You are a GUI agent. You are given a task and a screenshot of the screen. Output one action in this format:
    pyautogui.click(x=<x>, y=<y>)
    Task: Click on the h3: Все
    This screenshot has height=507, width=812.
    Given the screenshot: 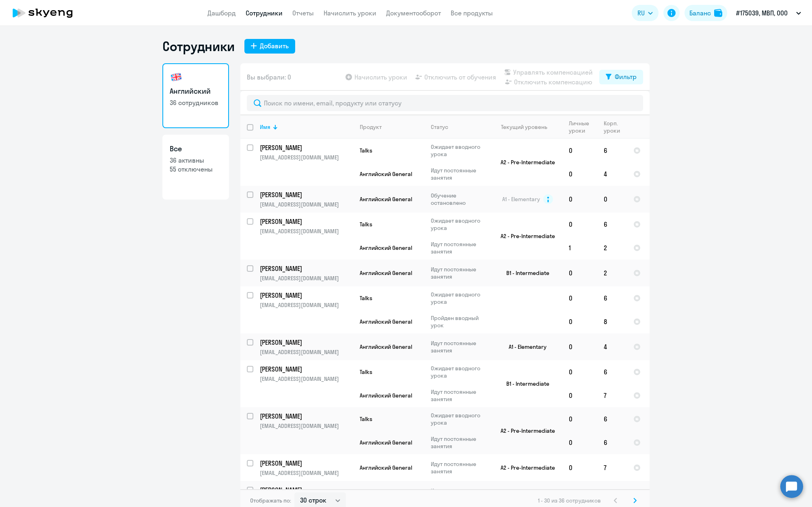 What is the action you would take?
    pyautogui.click(x=196, y=149)
    